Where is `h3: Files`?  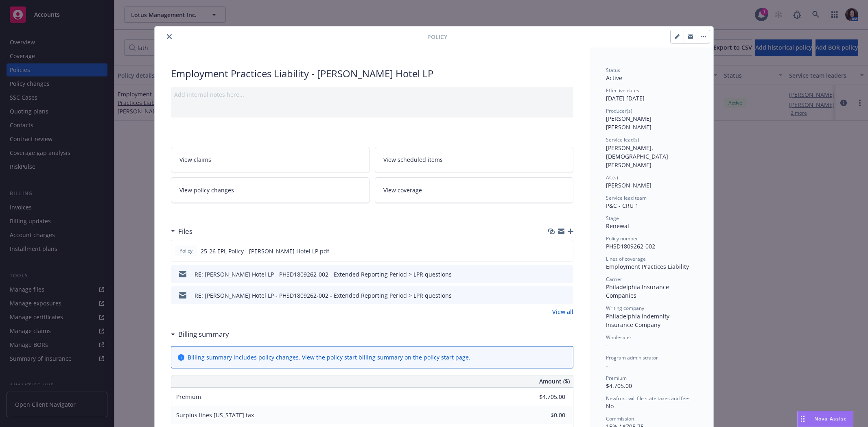
h3: Files is located at coordinates (185, 231).